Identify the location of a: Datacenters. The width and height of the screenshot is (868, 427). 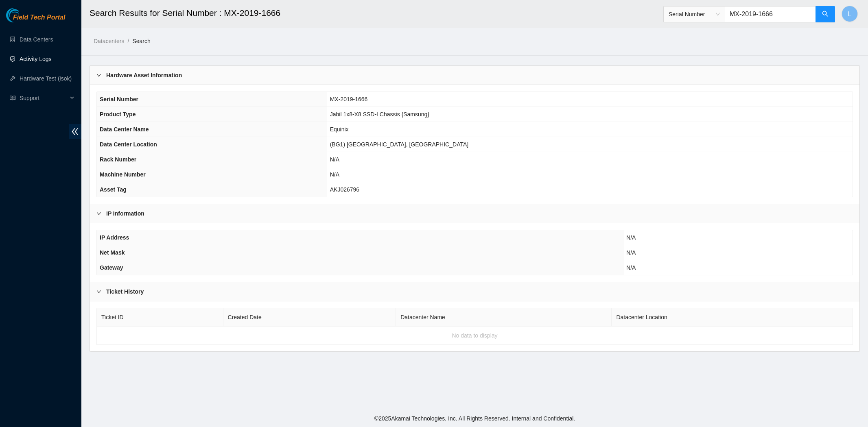
(108, 41).